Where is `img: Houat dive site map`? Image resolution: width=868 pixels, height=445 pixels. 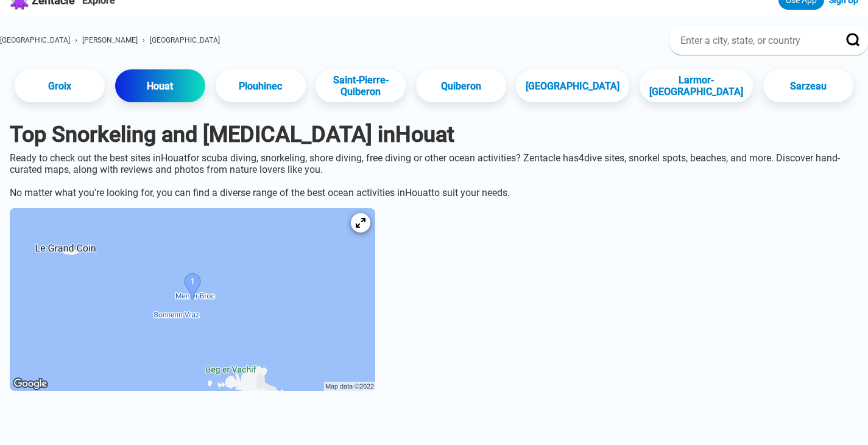
img: Houat dive site map is located at coordinates (193, 299).